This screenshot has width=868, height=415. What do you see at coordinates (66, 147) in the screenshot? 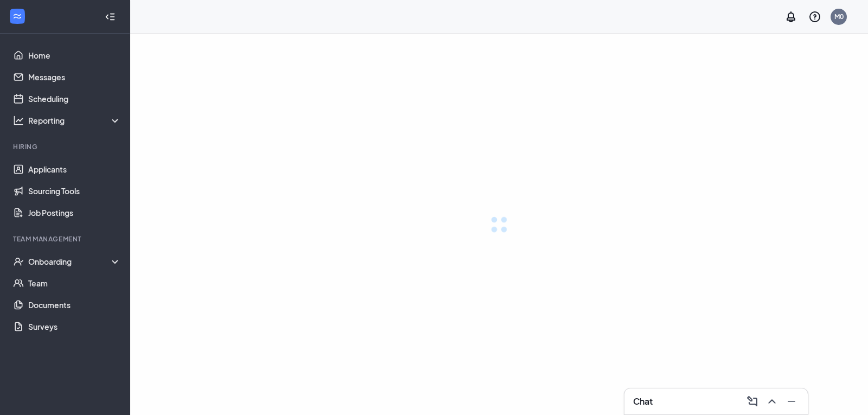
I see `div: Hiring` at bounding box center [66, 147].